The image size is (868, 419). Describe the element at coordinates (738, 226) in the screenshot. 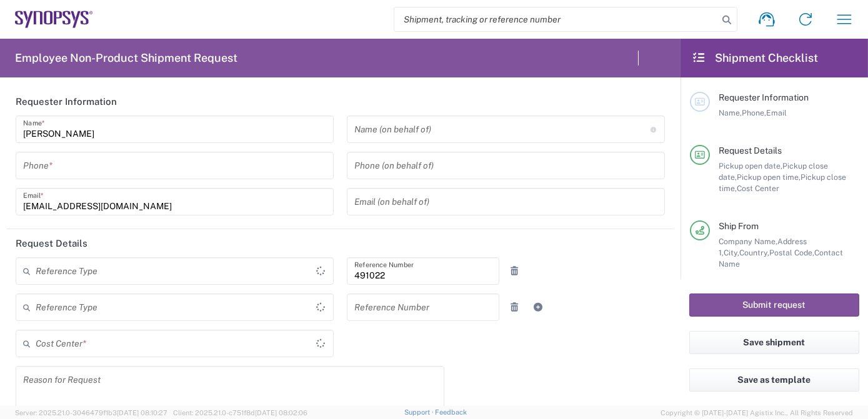

I see `span: Ship From` at that location.